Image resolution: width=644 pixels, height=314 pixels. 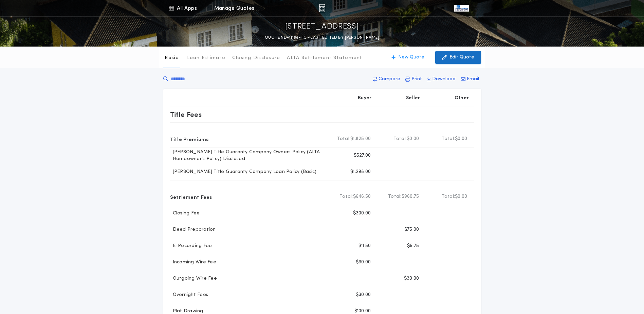 I want to click on p: $300.00, so click(x=362, y=213).